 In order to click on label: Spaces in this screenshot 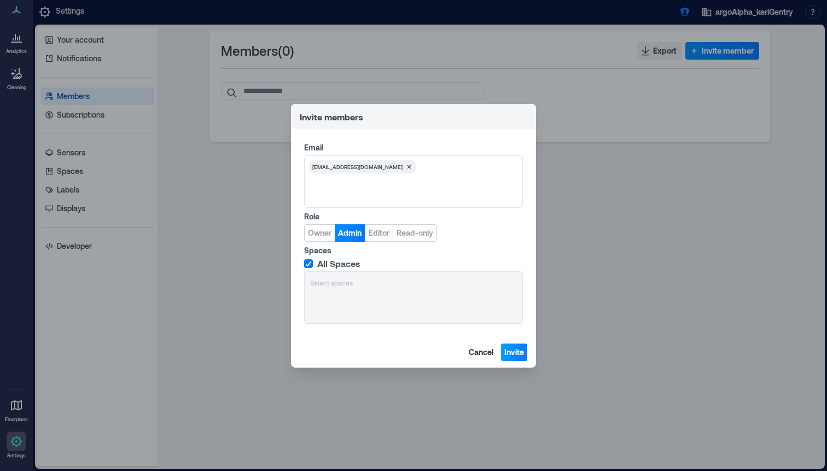, I will do `click(412, 250)`.